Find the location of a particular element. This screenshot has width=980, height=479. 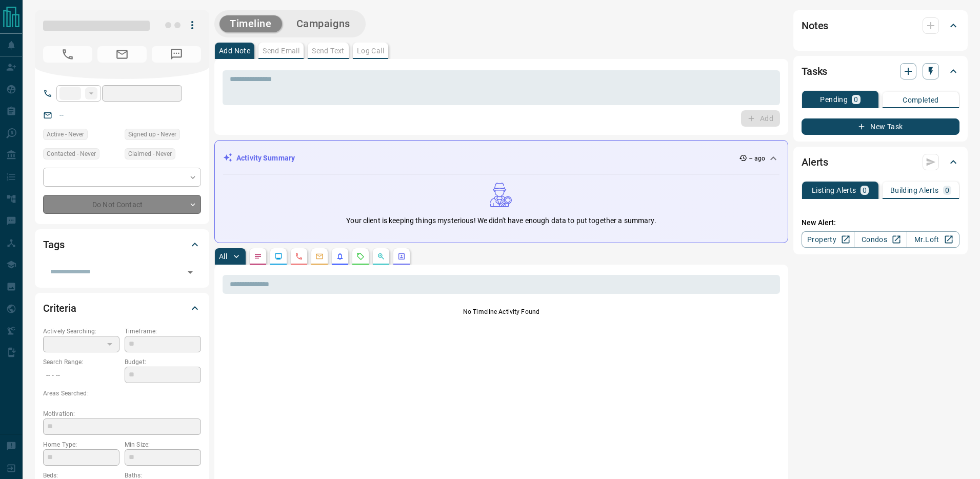

a: Property is located at coordinates (828, 240).